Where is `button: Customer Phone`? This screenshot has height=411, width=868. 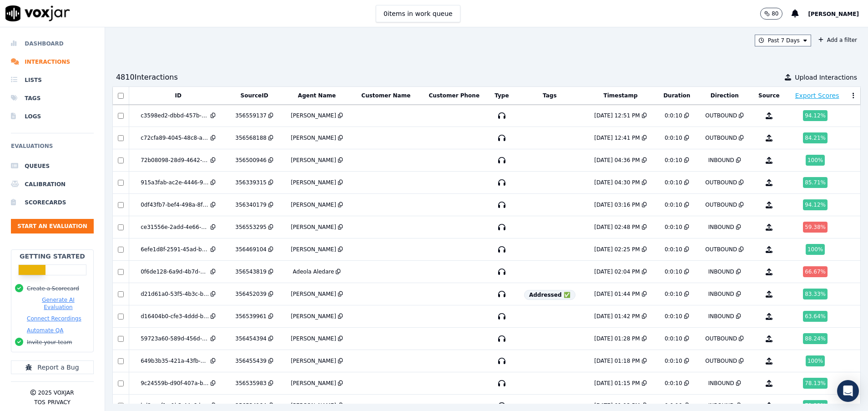
button: Customer Phone is located at coordinates (454, 95).